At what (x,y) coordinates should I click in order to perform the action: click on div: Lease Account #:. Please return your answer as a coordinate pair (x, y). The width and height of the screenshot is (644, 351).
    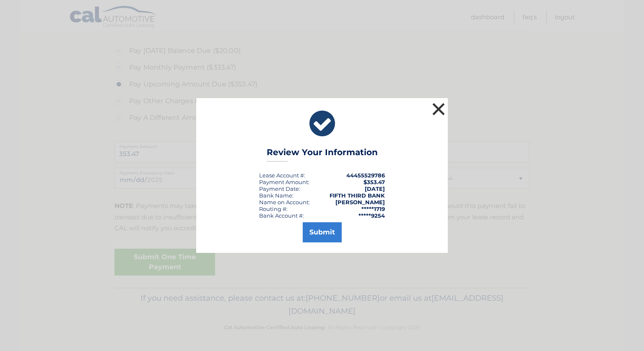
    Looking at the image, I should click on (282, 175).